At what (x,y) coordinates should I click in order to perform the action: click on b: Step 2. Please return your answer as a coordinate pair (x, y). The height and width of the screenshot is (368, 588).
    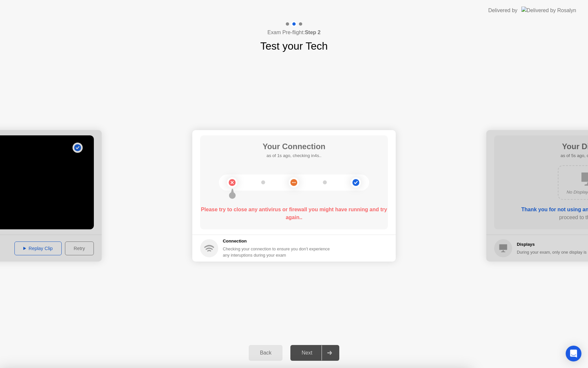
    Looking at the image, I should click on (313, 32).